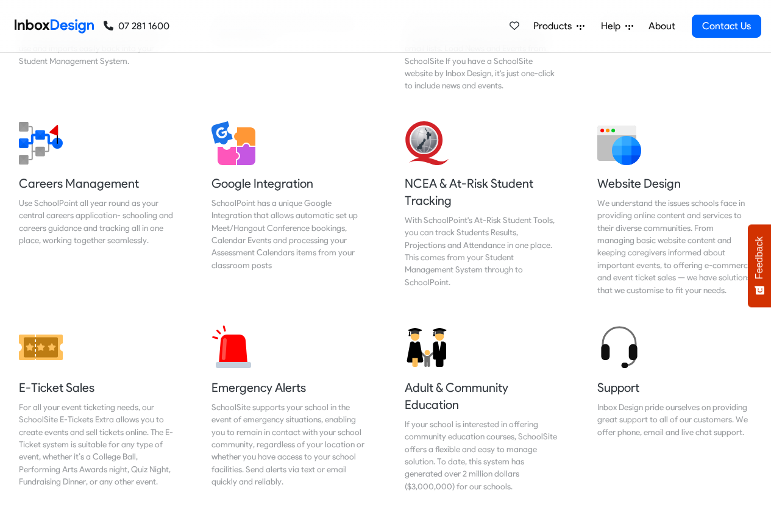  Describe the element at coordinates (482, 192) in the screenshot. I see `h5: NCEA & At-Risk Student Tracking` at that location.